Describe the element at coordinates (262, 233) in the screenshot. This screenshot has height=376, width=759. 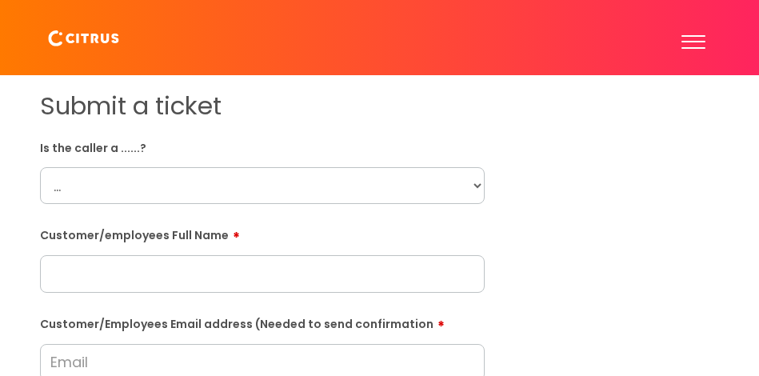
I see `label: Customer/employees Full Name` at that location.